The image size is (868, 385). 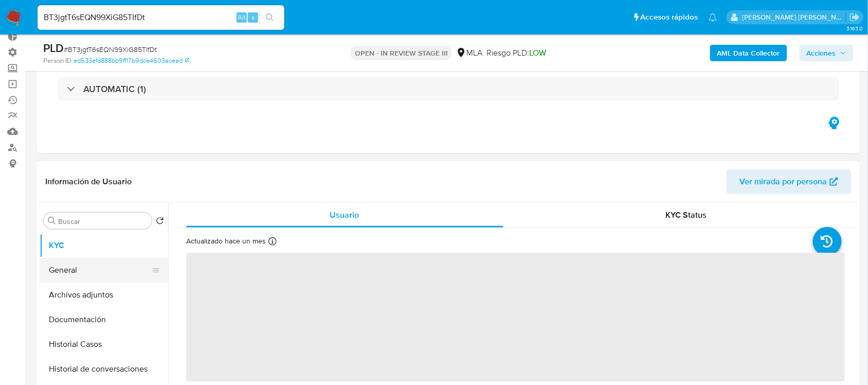 What do you see at coordinates (827, 53) in the screenshot?
I see `button: Acciones` at bounding box center [827, 53].